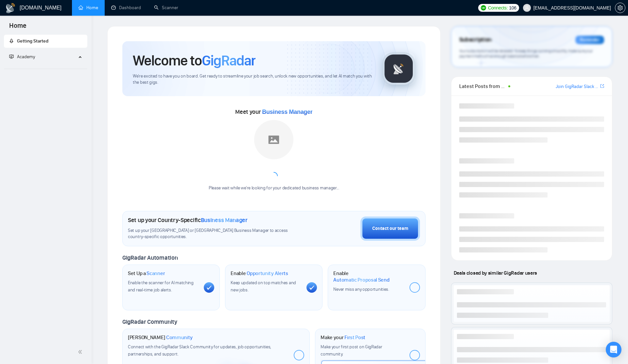 The width and height of the screenshot is (628, 364). Describe the element at coordinates (252, 79) in the screenshot. I see `span: We're excited to have you on board. Get ready to streamline your job search, unlock new opportuni...` at that location.